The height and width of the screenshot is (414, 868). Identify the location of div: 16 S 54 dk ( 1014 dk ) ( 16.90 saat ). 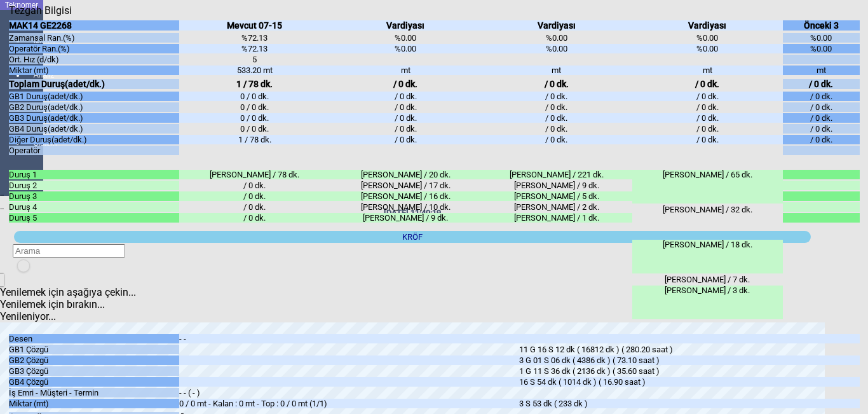
(689, 382).